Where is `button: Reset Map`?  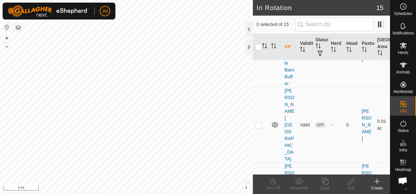 button: Reset Map is located at coordinates (7, 27).